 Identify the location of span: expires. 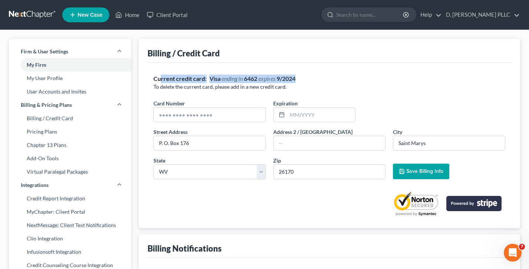
(267, 78).